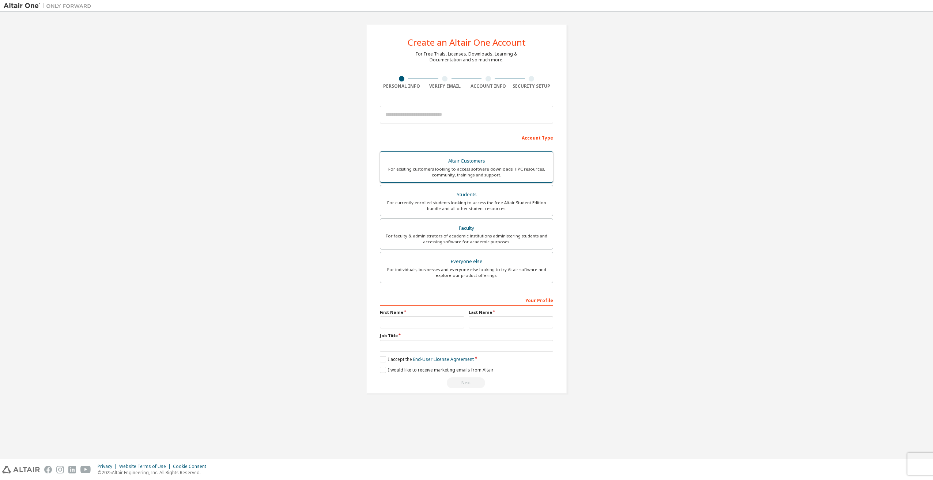 This screenshot has width=933, height=480. I want to click on div: Altair Customers, so click(466, 161).